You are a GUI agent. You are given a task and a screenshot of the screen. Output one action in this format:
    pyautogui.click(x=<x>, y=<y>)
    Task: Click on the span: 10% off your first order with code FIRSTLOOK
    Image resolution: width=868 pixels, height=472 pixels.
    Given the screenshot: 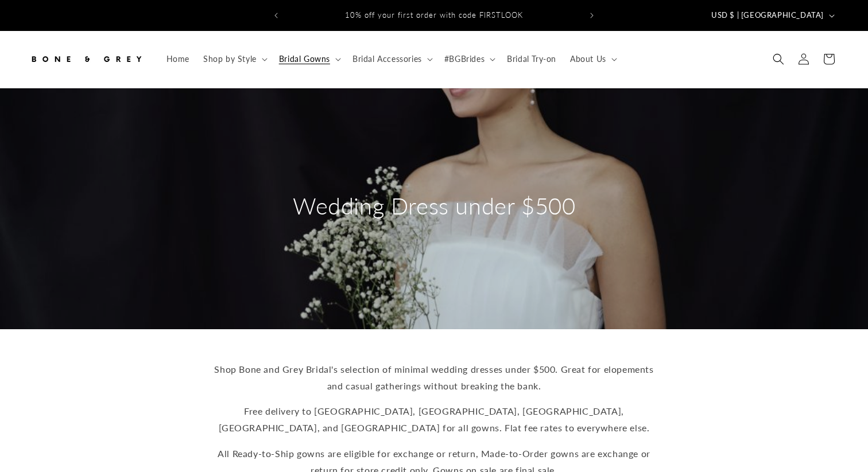 What is the action you would take?
    pyautogui.click(x=434, y=15)
    